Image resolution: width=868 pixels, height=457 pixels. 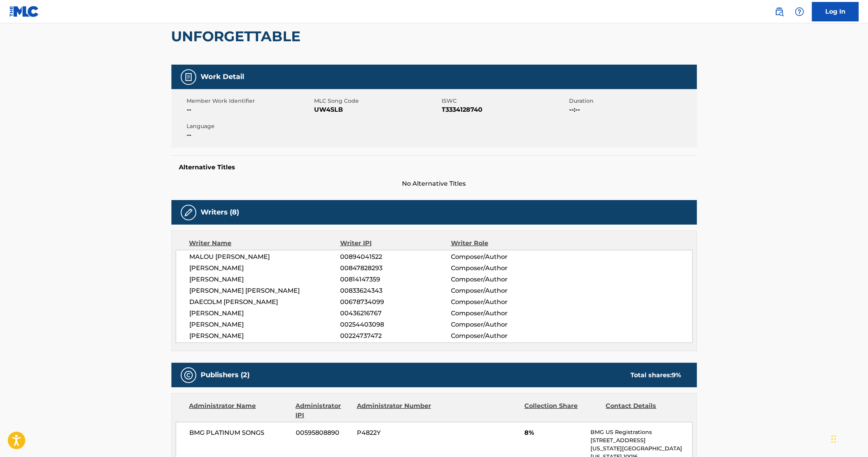 I want to click on span: 8%, so click(x=554, y=433).